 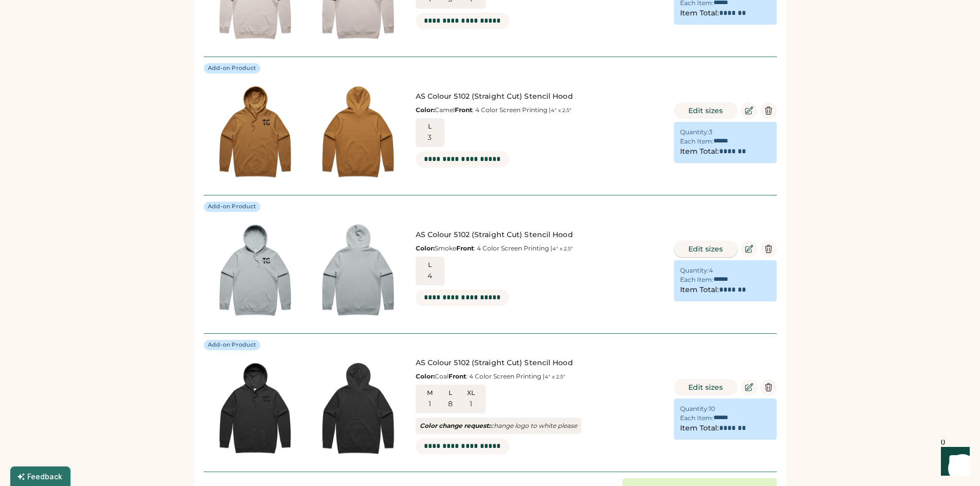 What do you see at coordinates (540, 376) in the screenshot?
I see `div: Coal : 4 Color Screen Printing |` at bounding box center [540, 376].